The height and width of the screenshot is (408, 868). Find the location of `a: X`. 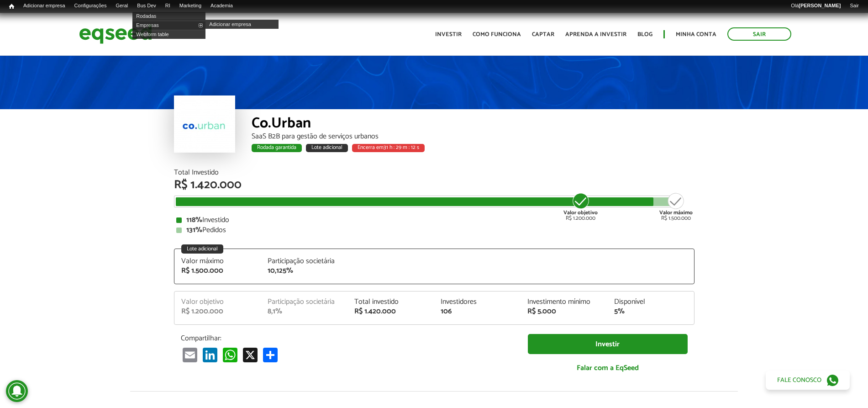

a: X is located at coordinates (251, 355).